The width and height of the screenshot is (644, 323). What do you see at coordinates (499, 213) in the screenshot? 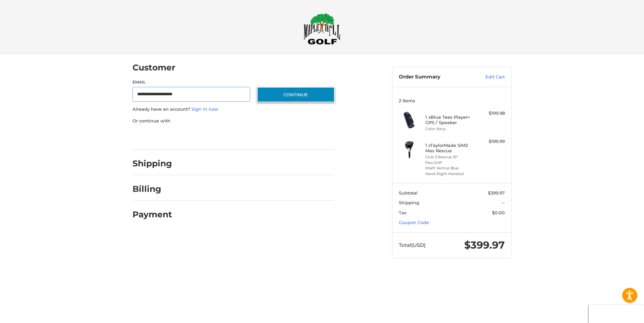
I see `span: $0.00` at bounding box center [499, 213].